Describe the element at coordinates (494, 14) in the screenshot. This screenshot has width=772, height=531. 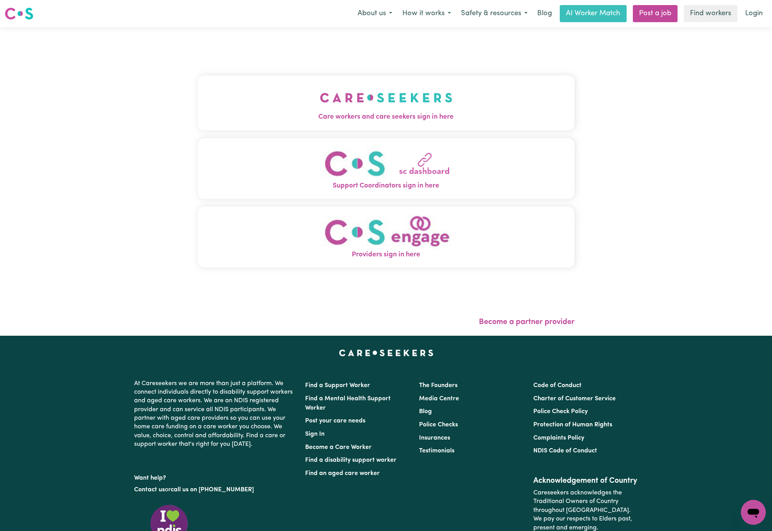
I see `button: Safety & resources` at that location.